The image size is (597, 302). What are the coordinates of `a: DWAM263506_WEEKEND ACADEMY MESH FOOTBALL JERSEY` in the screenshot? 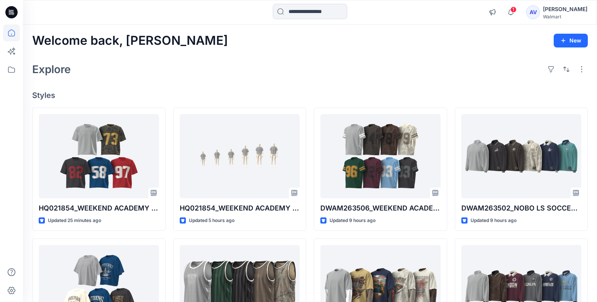 It's located at (380, 156).